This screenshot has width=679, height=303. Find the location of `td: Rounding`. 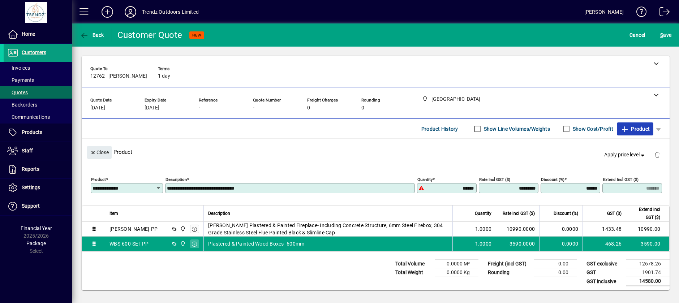

td: Rounding is located at coordinates (509, 273).